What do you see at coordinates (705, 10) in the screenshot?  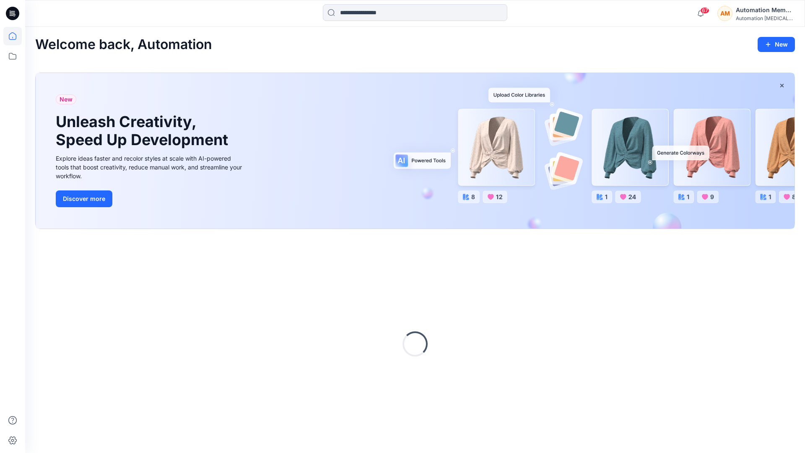 I see `span: 67` at bounding box center [705, 10].